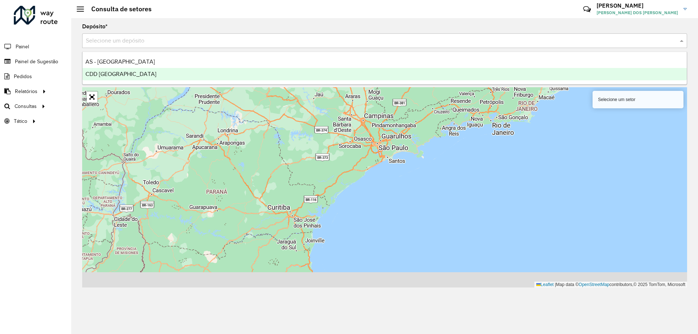 The width and height of the screenshot is (698, 334). What do you see at coordinates (20, 121) in the screenshot?
I see `span: Tático` at bounding box center [20, 121].